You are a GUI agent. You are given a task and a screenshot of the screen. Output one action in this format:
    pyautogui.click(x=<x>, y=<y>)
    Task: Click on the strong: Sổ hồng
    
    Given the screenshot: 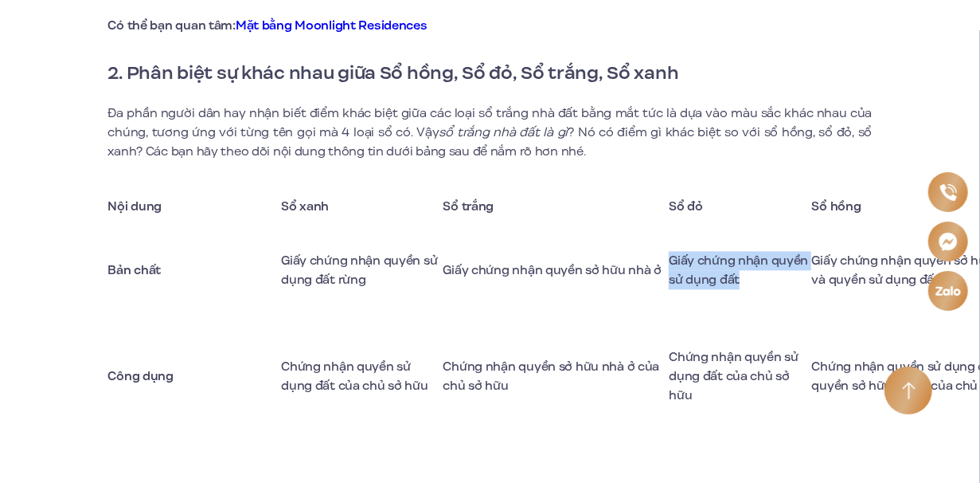 What is the action you would take?
    pyautogui.click(x=837, y=206)
    